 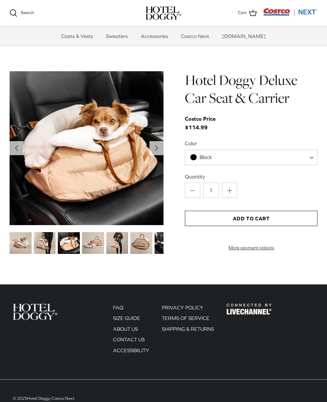 I want to click on a: ACCESSIBILITY, so click(x=131, y=350).